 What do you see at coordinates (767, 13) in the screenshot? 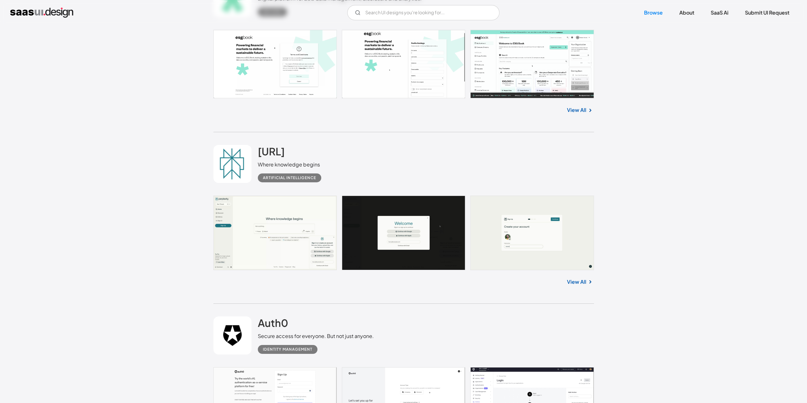
I see `a: Submit UI Request` at bounding box center [767, 13].